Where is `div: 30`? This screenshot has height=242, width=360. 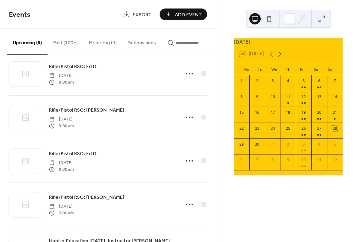 div: 30 is located at coordinates (257, 144).